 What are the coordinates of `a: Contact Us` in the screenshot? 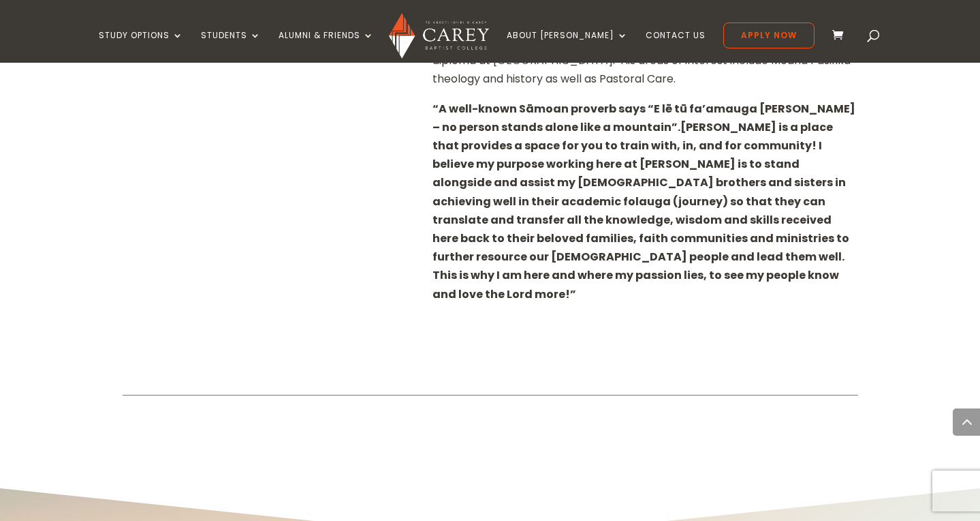 It's located at (676, 47).